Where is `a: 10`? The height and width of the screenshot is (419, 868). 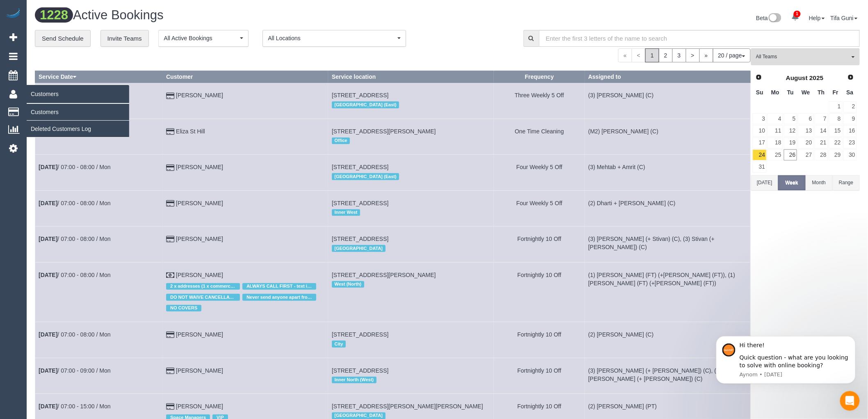 a: 10 is located at coordinates (760, 131).